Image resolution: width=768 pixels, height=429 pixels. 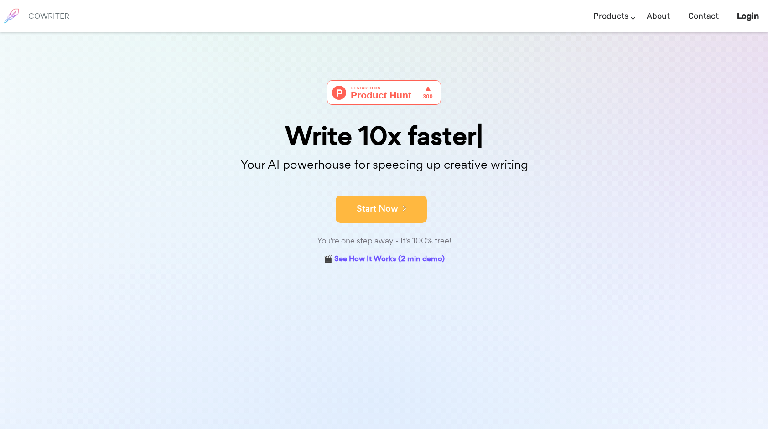 What do you see at coordinates (611, 16) in the screenshot?
I see `a: Products` at bounding box center [611, 16].